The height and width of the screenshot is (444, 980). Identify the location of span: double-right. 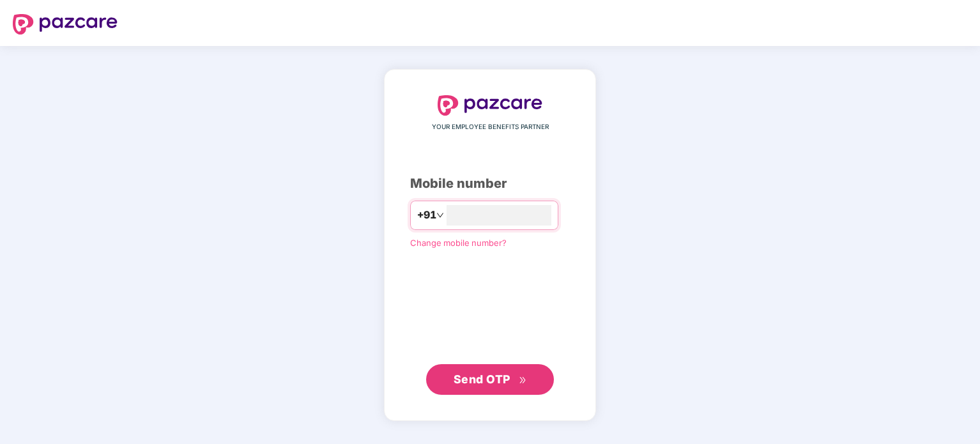
(522, 380).